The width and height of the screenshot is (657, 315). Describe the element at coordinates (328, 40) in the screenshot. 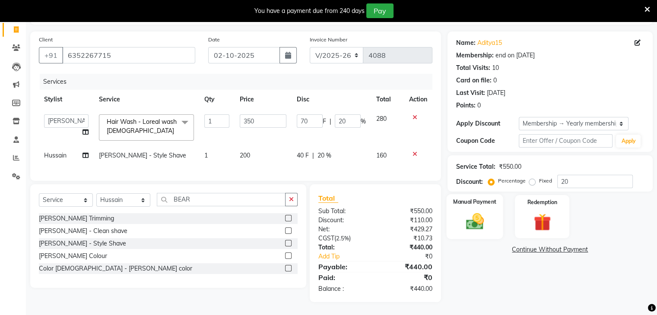

I see `label: Invoice Number` at that location.